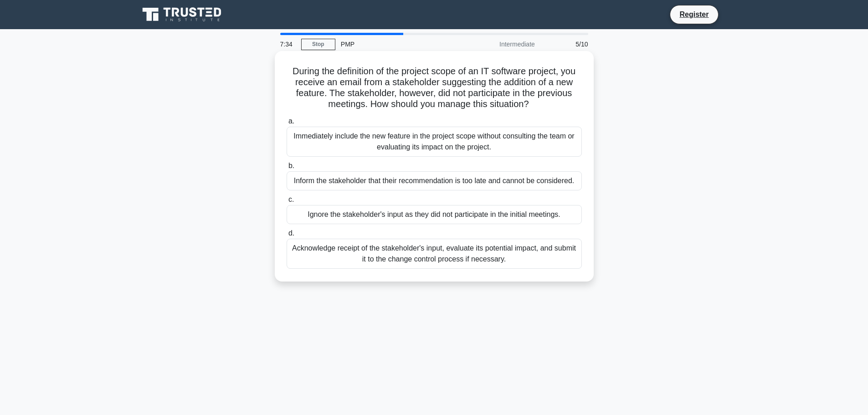  I want to click on div: Acknowledge receipt of the stakeholder's input, evaluate its potential impact, and submit it to t..., so click(434, 254).